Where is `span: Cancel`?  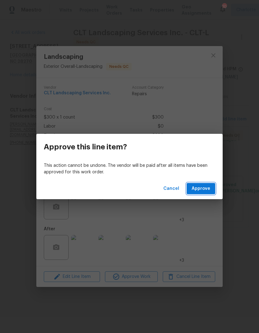 span: Cancel is located at coordinates (171, 188).